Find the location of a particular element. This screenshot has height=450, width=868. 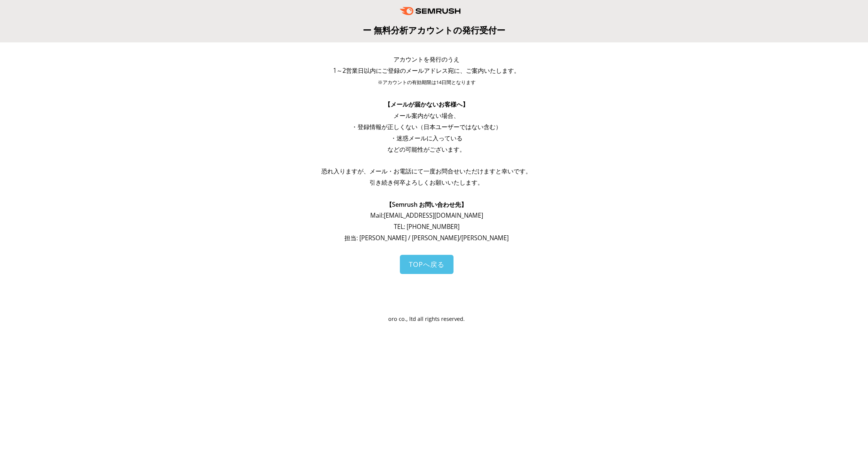

span: 1～2営業日以内にご登録のメールアドレス宛に、ご案内いたします。 is located at coordinates (426, 70).